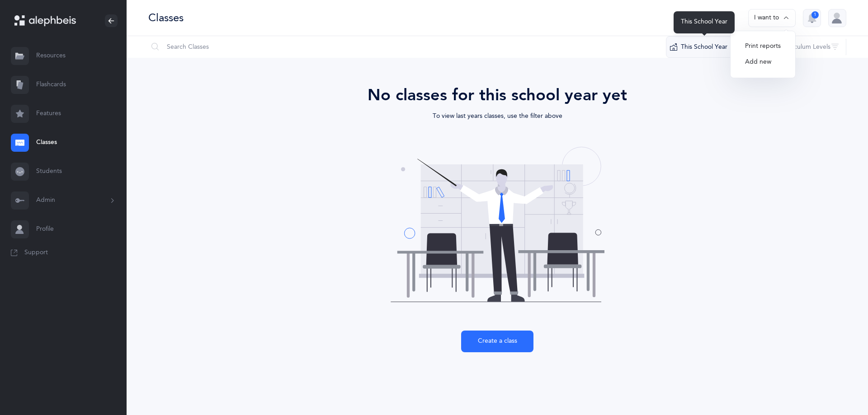 Image resolution: width=868 pixels, height=415 pixels. Describe the element at coordinates (166, 18) in the screenshot. I see `div: Classes` at that location.